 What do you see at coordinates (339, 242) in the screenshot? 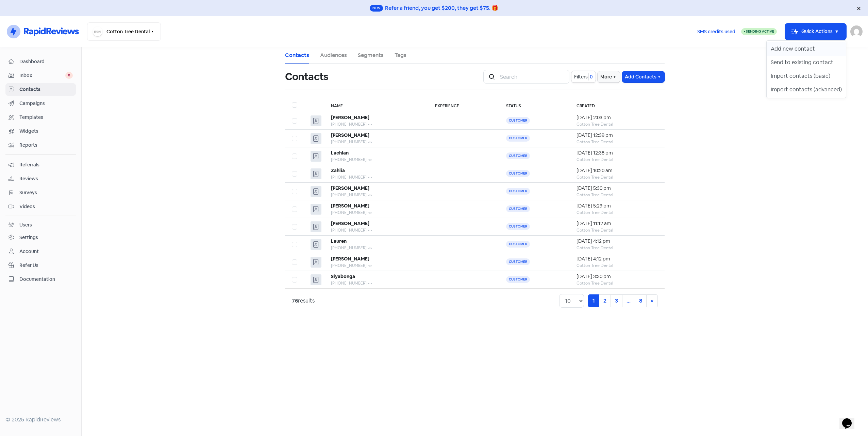
I see `b: Lauren` at bounding box center [339, 242].